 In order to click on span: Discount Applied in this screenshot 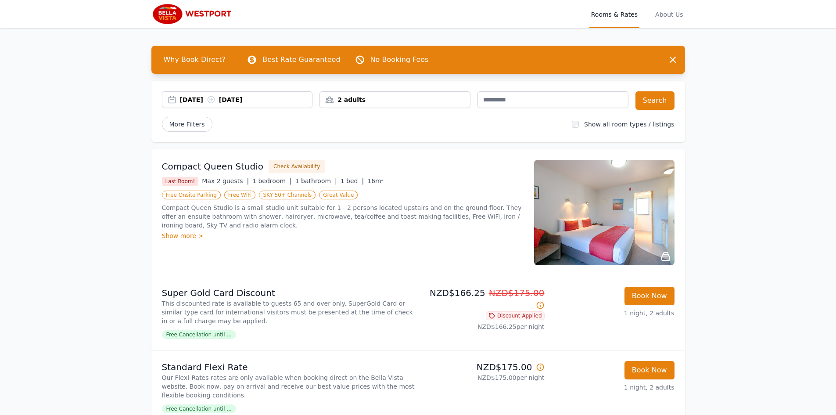, I will do `click(515, 316)`.